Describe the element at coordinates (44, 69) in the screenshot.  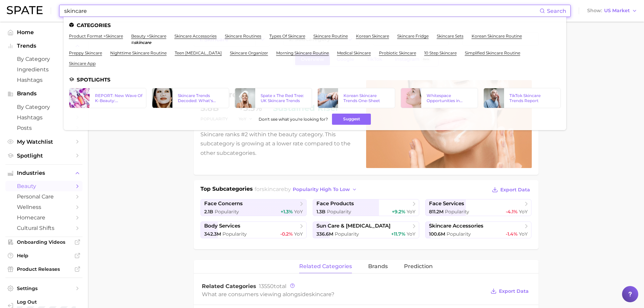
I see `span: Ingredients` at that location.